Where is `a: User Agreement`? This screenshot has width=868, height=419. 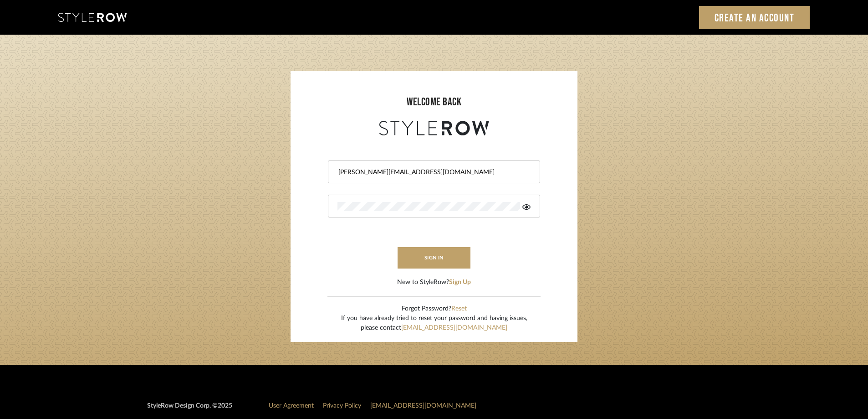 a: User Agreement is located at coordinates (291, 406).